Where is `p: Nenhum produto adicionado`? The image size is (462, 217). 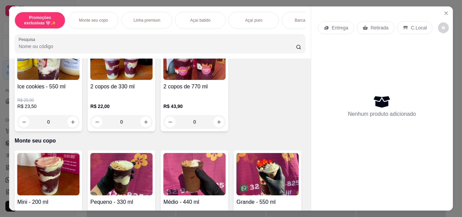
p: Nenhum produto adicionado is located at coordinates (382, 114).